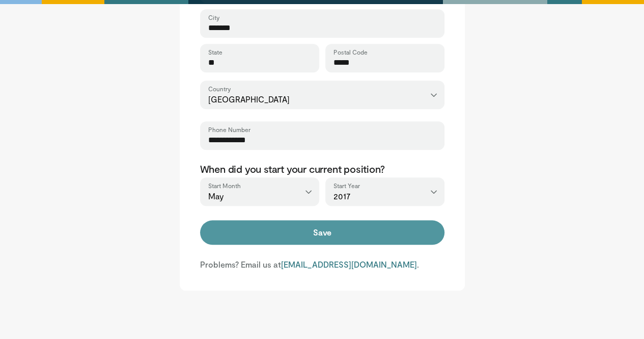  Describe the element at coordinates (215, 52) in the screenshot. I see `label: State` at that location.